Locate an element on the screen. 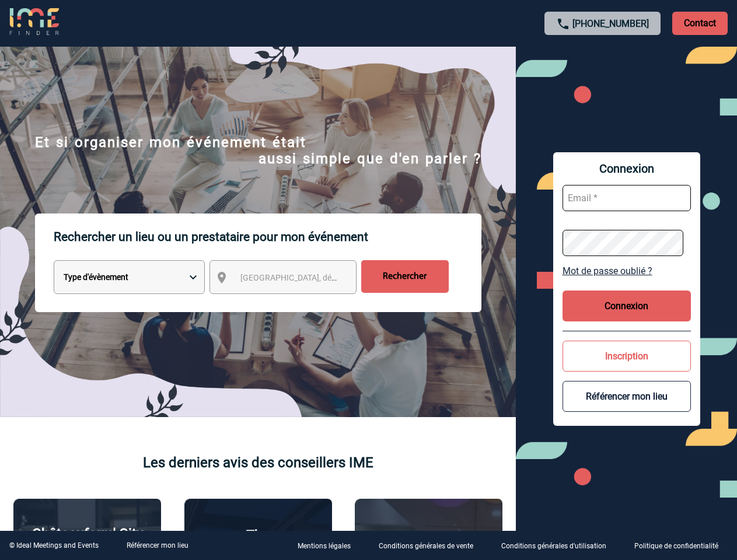  a: Conditions générales de vente is located at coordinates (430, 546).